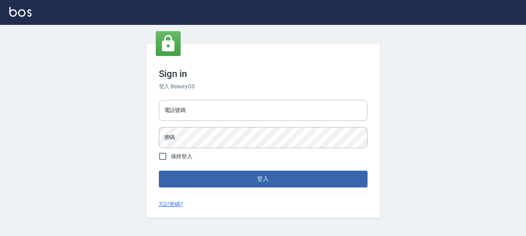 Image resolution: width=526 pixels, height=236 pixels. I want to click on img: Logo, so click(20, 12).